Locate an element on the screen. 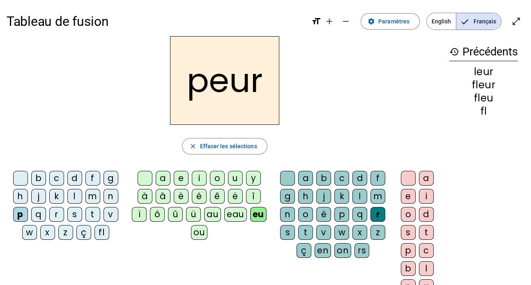 Image resolution: width=531 pixels, height=285 pixels. div: û is located at coordinates (175, 214).